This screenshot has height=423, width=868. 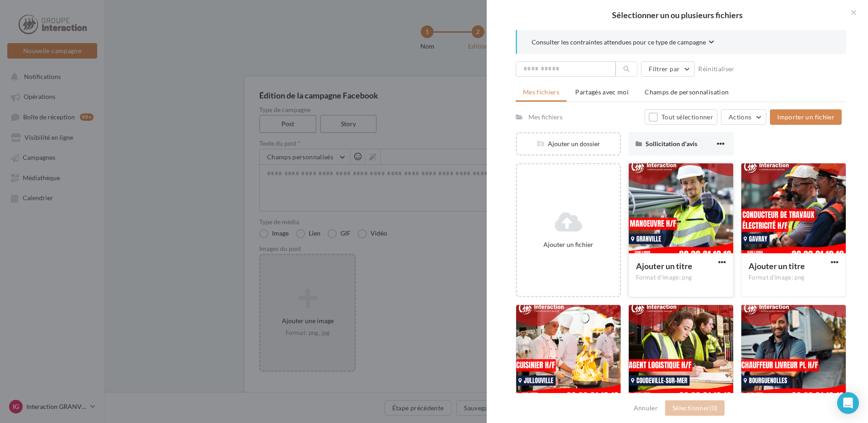 I want to click on h2: Sélectionner un ou plusieurs fichiers, so click(x=677, y=15).